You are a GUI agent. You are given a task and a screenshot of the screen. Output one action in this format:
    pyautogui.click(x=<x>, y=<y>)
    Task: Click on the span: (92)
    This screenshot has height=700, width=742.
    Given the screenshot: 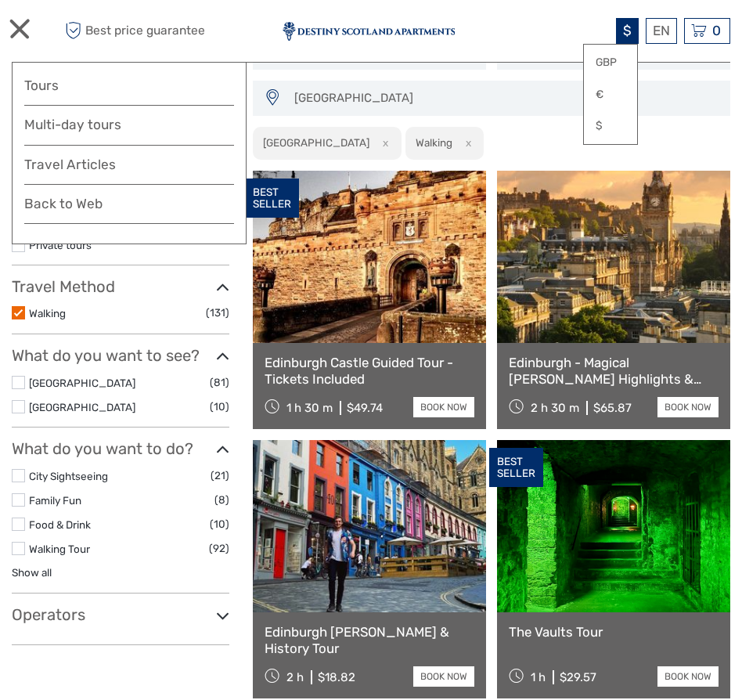 What is the action you would take?
    pyautogui.click(x=219, y=548)
    